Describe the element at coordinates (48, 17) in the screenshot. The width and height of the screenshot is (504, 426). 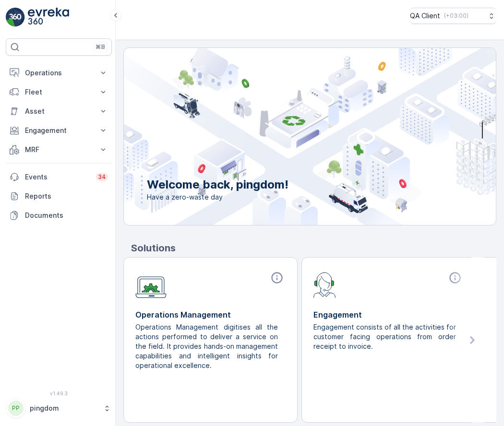
I see `img: logo_light-DOdMpM7g.png` at that location.